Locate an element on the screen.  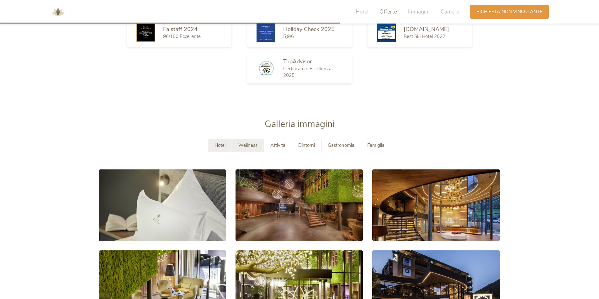
span: Falstaff 2024 is located at coordinates (180, 29).